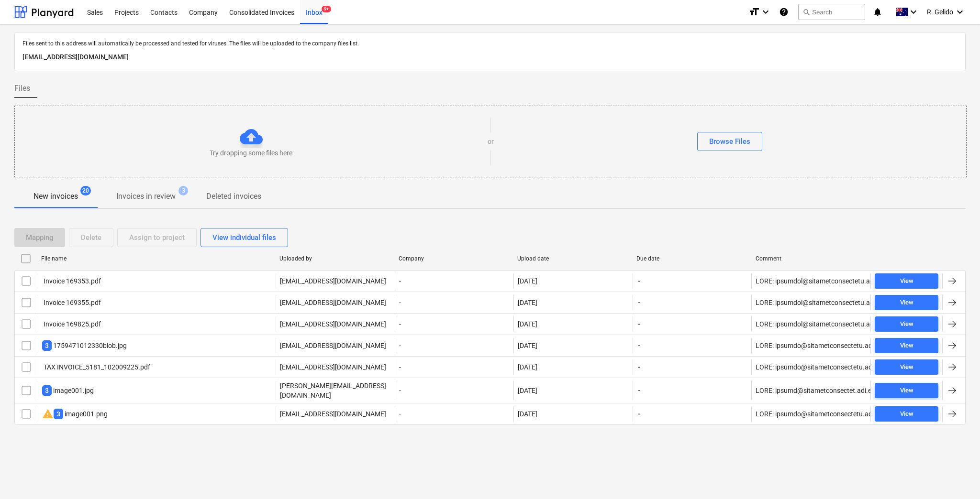 This screenshot has width=980, height=499. Describe the element at coordinates (72, 324) in the screenshot. I see `div: Invoice 169825.pdf` at that location.